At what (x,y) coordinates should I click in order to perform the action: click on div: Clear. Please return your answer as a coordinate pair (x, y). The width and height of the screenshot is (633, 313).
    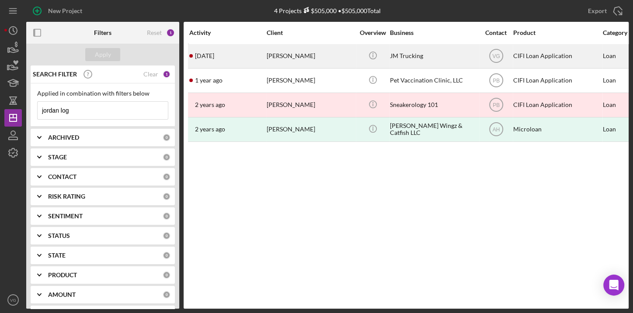
    Looking at the image, I should click on (151, 74).